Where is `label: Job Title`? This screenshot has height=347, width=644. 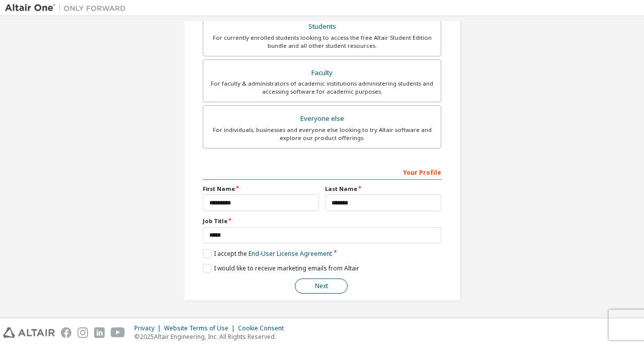
label: Job Title is located at coordinates (322, 221).